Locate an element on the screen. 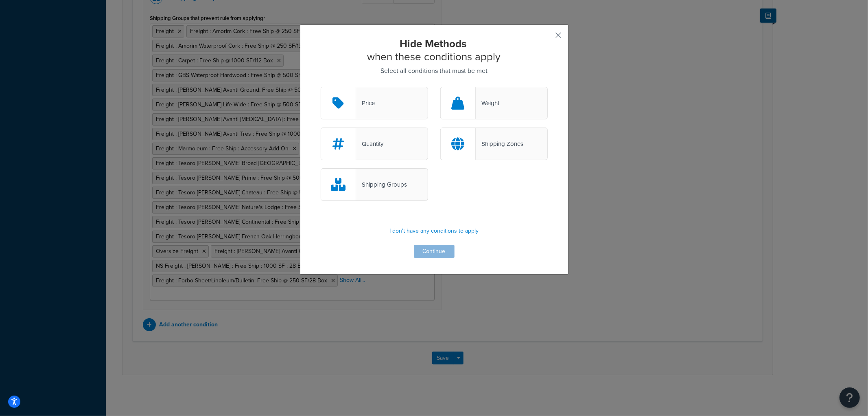  div: Shipping Zones is located at coordinates (499, 144).